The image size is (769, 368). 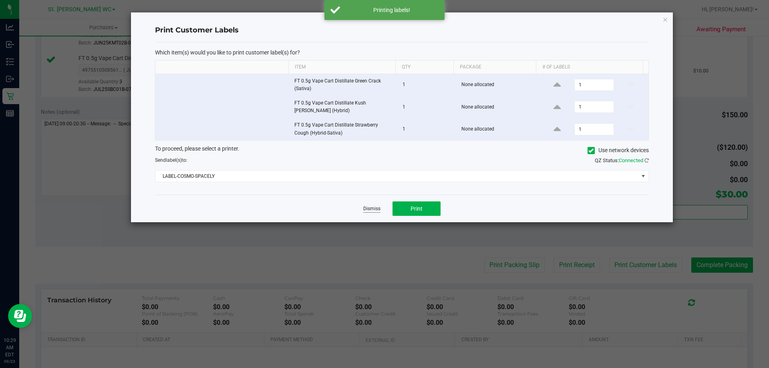 I want to click on button: Print, so click(x=417, y=209).